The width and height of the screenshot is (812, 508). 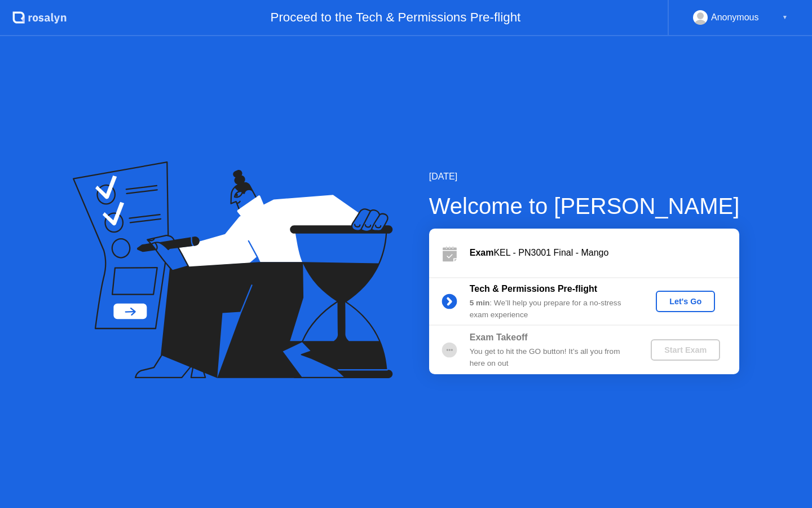 What do you see at coordinates (482, 252) in the screenshot?
I see `b: Exam` at bounding box center [482, 252].